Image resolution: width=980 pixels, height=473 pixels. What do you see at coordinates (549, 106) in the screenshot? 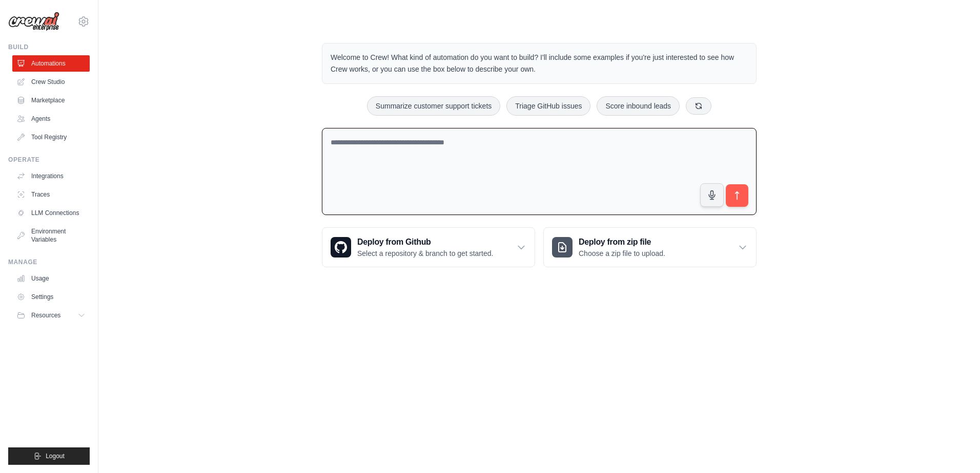
I see `button: Triage GitHub issues` at bounding box center [549, 106].